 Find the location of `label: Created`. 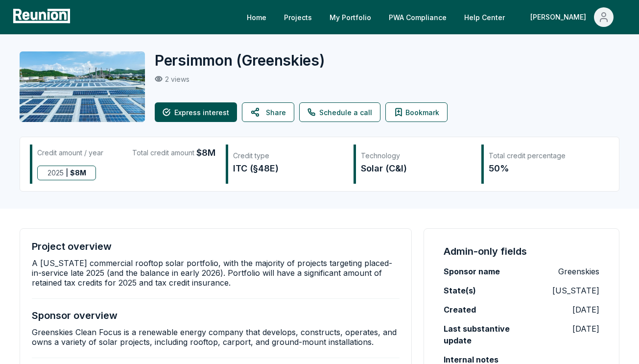

label: Created is located at coordinates (460, 309).